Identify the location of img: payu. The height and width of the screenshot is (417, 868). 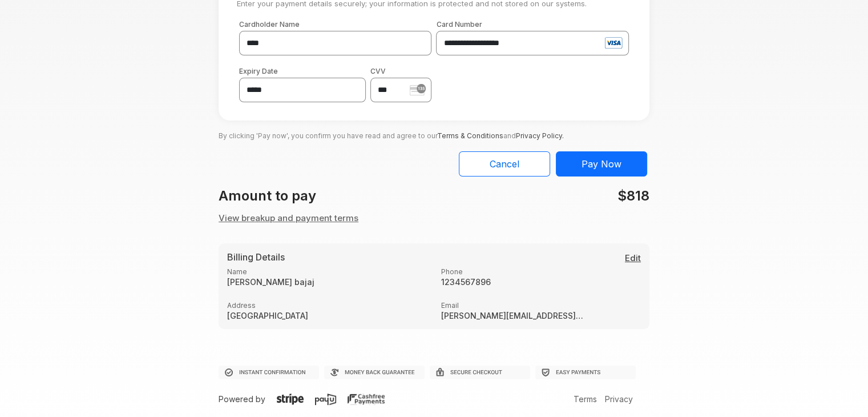
(326, 399).